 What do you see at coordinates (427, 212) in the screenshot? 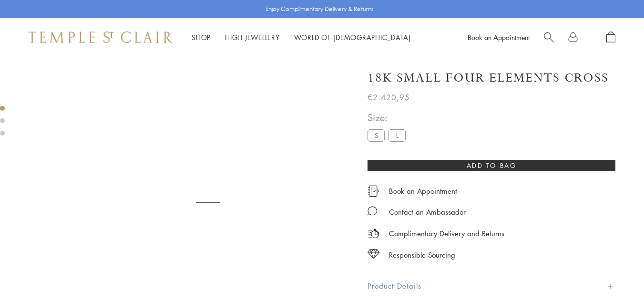
I see `div: Contact an Ambassador` at bounding box center [427, 212].